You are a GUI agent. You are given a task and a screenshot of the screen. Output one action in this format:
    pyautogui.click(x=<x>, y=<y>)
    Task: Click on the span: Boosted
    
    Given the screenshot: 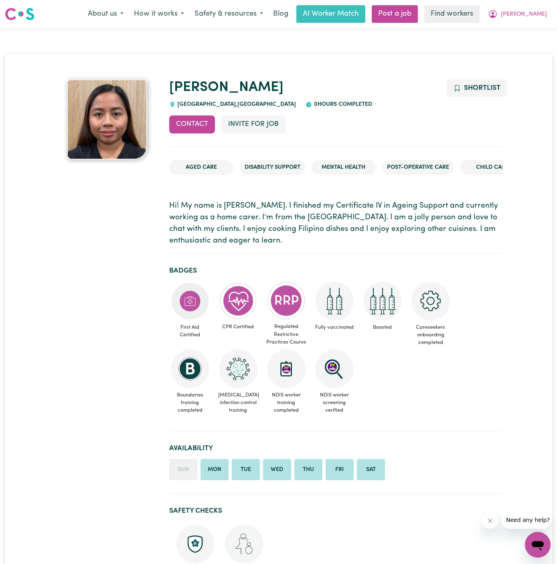 What is the action you would take?
    pyautogui.click(x=383, y=327)
    